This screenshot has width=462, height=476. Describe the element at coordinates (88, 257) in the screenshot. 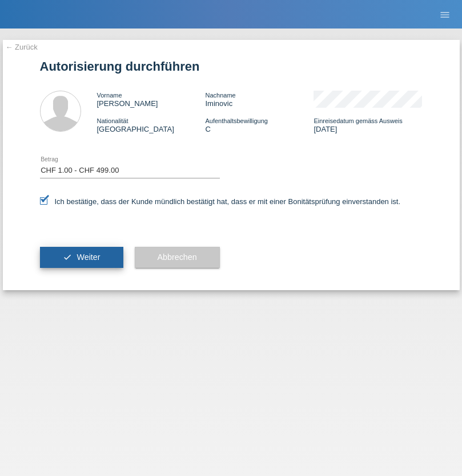

I see `span: Weiter` at that location.